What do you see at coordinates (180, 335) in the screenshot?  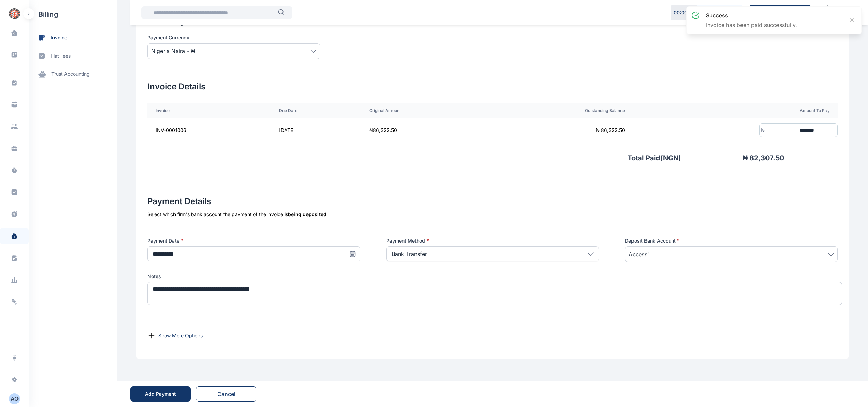 I see `p: Show More Options` at bounding box center [180, 335].